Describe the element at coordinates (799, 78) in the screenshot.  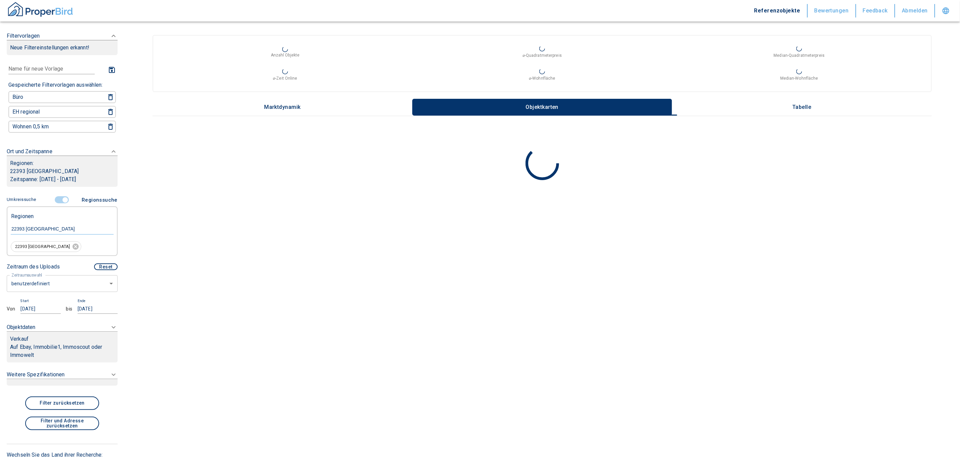
I see `p: Median-Wohnfläche` at that location.